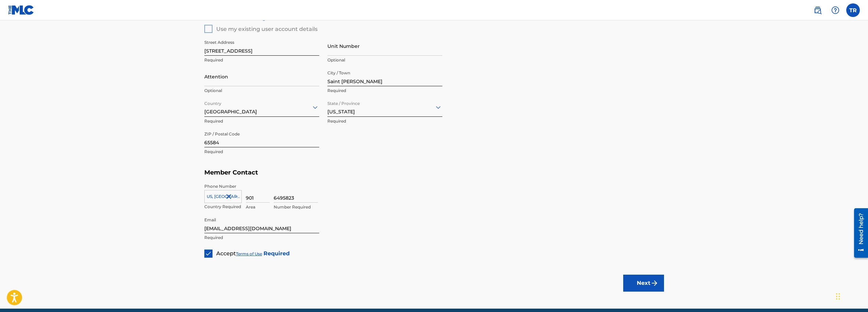 Image resolution: width=868 pixels, height=312 pixels. I want to click on label: State / Province, so click(344, 102).